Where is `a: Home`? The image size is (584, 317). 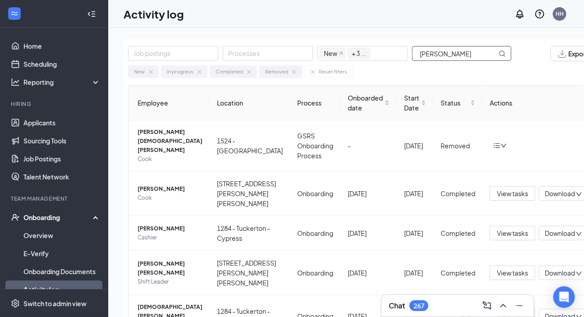 a: Home is located at coordinates (62, 46).